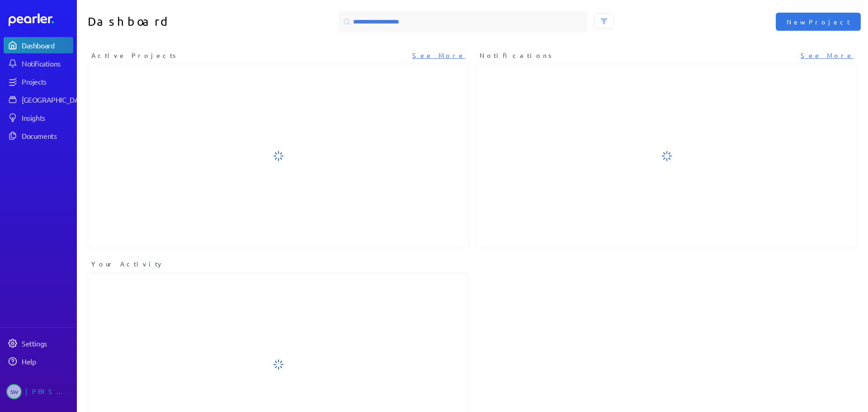 This screenshot has height=412, width=868. I want to click on span: Your Activity, so click(128, 263).